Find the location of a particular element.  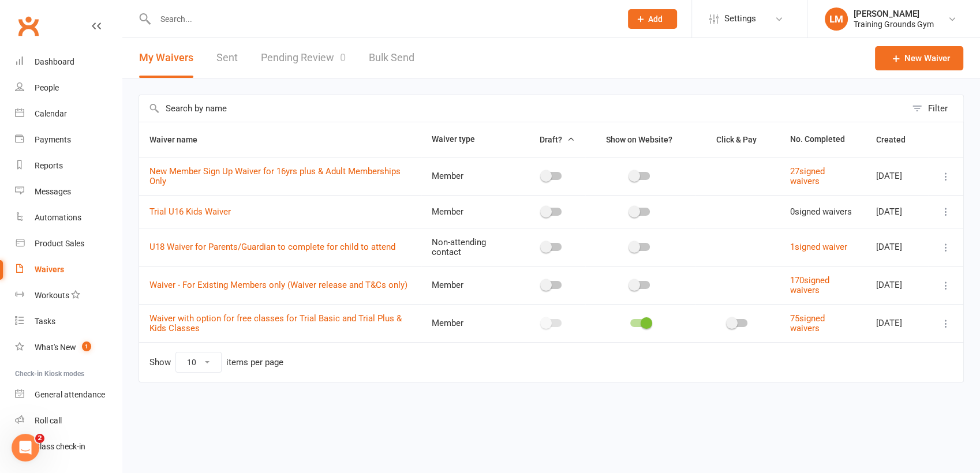

span: Settings is located at coordinates (741, 18).